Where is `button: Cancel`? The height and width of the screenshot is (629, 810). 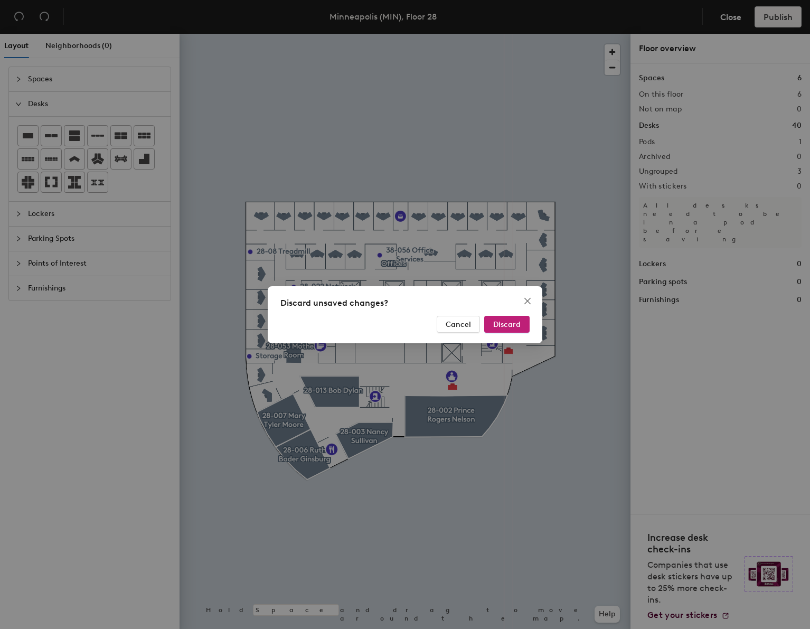
button: Cancel is located at coordinates (458, 324).